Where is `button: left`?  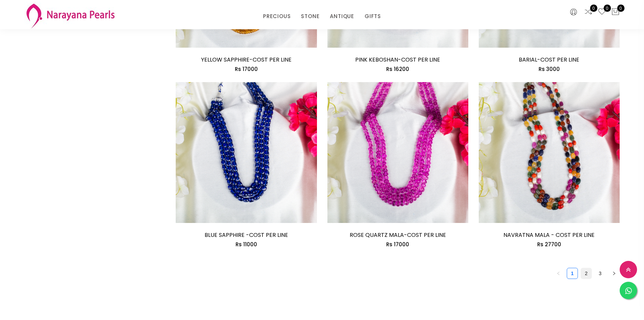 button: left is located at coordinates (558, 273).